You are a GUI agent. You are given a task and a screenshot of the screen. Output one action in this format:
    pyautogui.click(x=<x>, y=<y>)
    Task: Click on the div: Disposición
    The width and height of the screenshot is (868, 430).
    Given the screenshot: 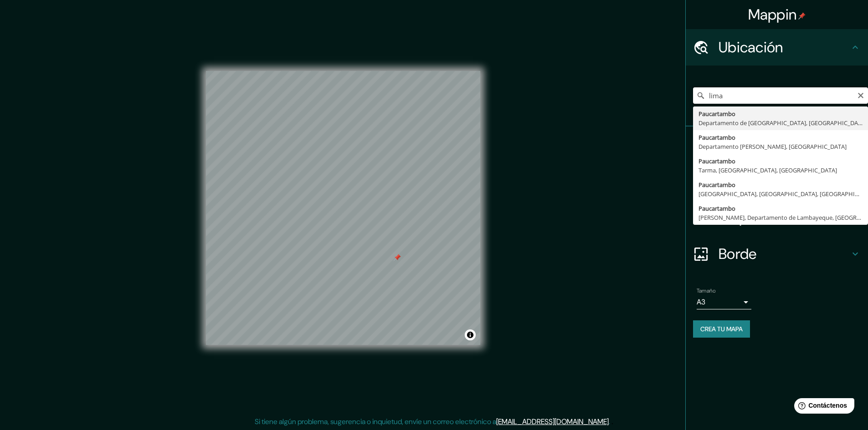 What is the action you would take?
    pyautogui.click(x=777, y=218)
    